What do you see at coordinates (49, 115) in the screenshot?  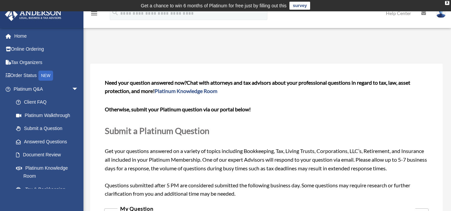 I see `a: Platinum Walkthrough` at bounding box center [49, 115].